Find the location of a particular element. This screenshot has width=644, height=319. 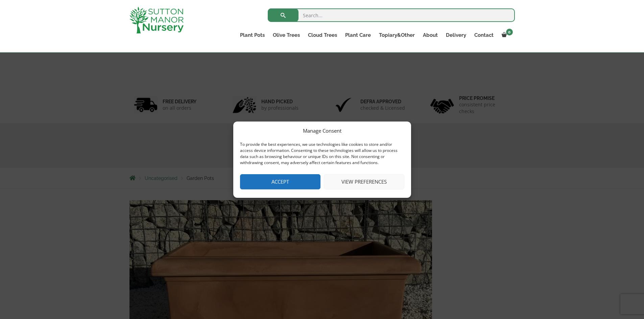

input: Search... is located at coordinates (391, 15).